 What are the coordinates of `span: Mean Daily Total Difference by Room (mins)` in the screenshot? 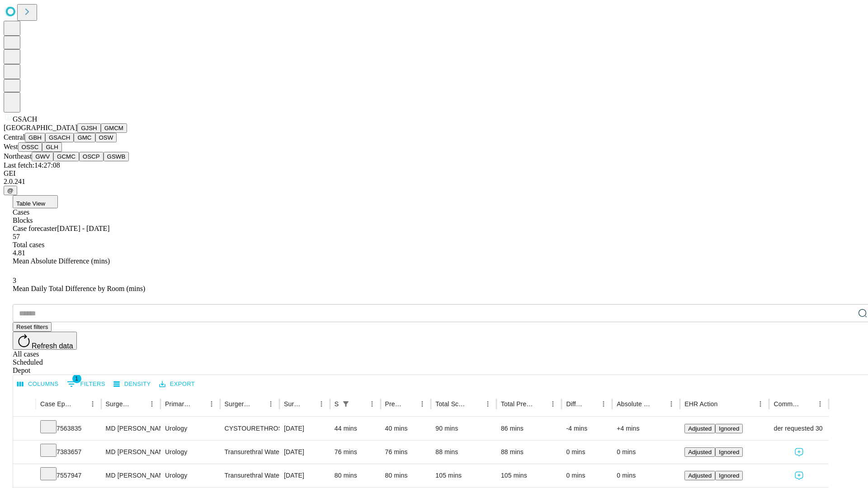 It's located at (79, 289).